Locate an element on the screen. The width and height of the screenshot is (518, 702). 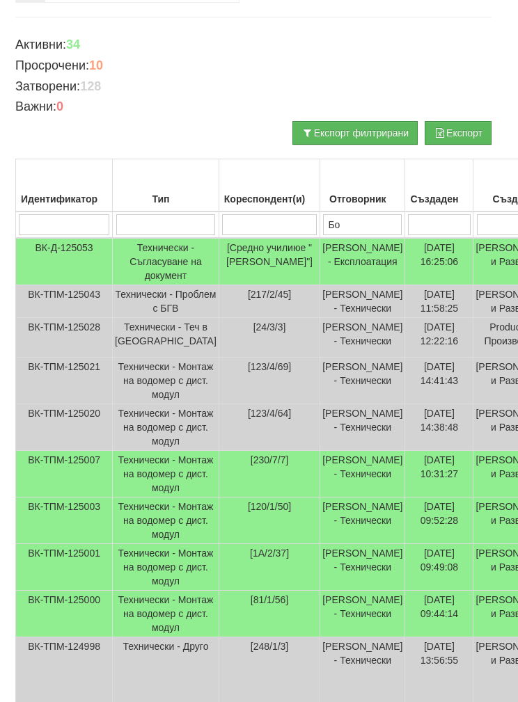
td: ВК-Д-125053 is located at coordinates (64, 262).